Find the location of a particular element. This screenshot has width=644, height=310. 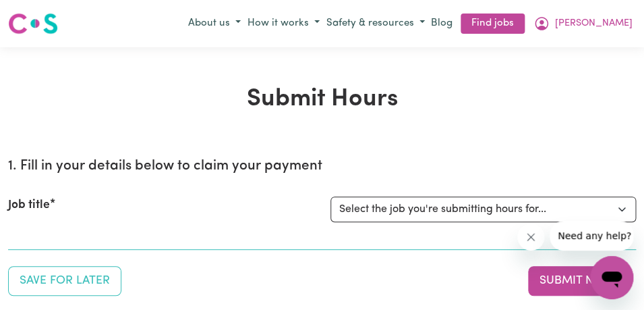

button: Safety & resources is located at coordinates (376, 24).